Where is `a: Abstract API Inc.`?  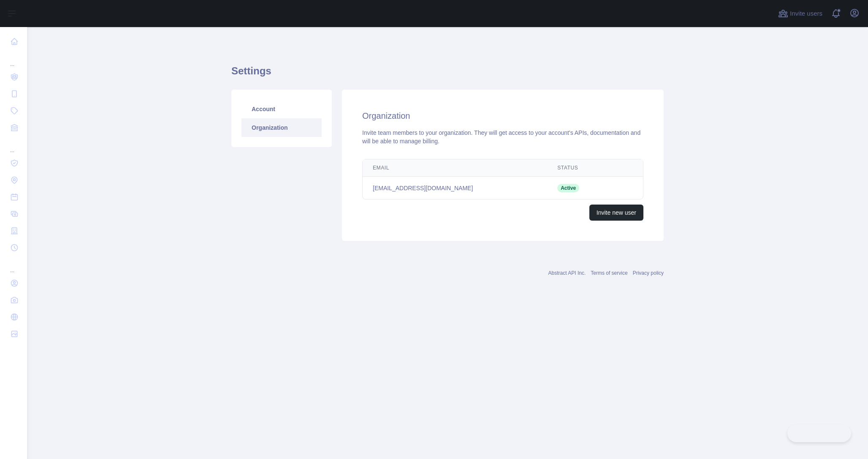
a: Abstract API Inc. is located at coordinates (566, 273).